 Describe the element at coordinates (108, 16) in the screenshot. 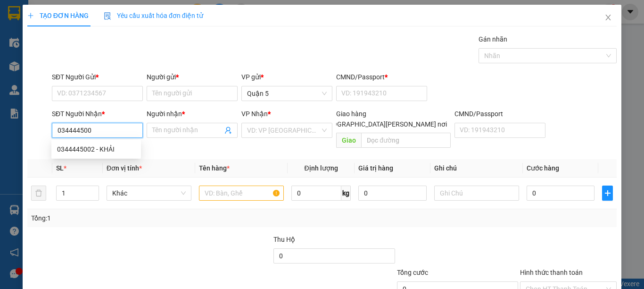

I see `img: icon` at that location.